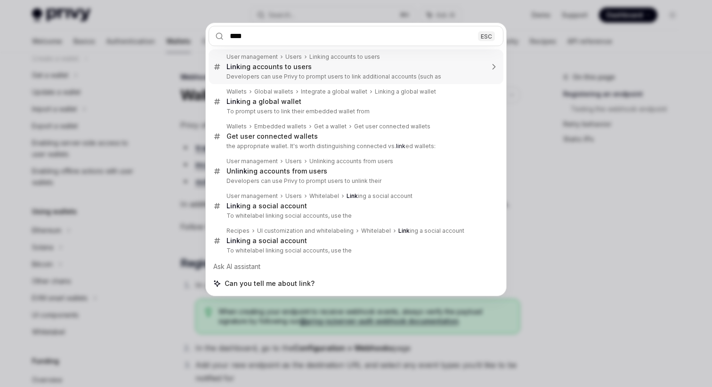  Describe the element at coordinates (486, 36) in the screenshot. I see `div: ESC` at that location.